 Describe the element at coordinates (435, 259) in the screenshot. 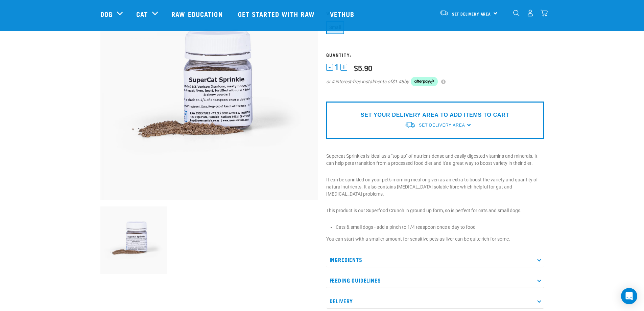

I see `p: Ingredients` at that location.